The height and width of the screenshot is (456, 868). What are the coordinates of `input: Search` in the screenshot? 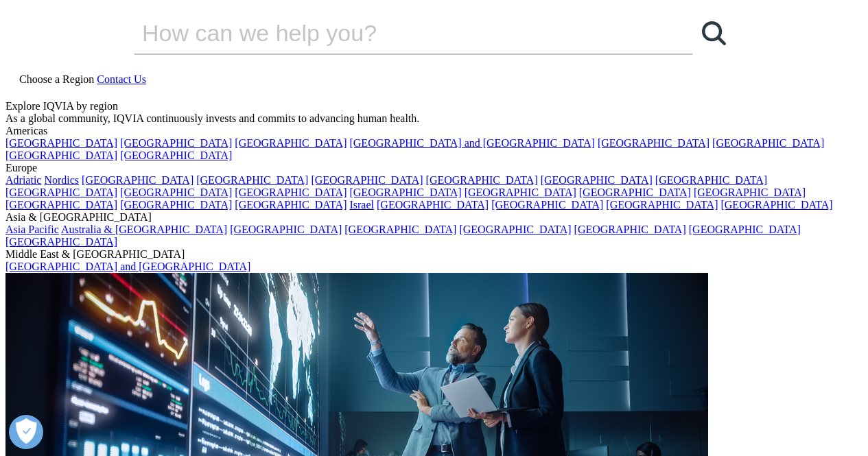 It's located at (393, 33).